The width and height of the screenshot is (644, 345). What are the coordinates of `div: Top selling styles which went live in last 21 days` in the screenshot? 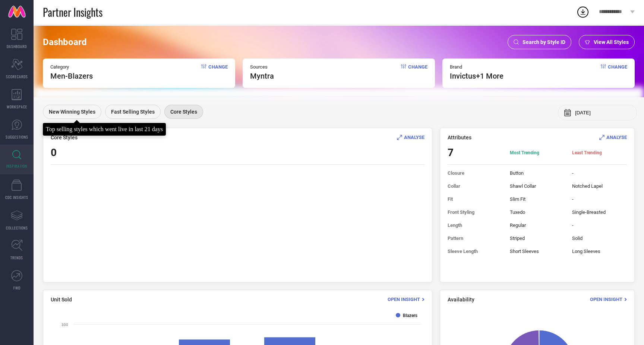 It's located at (104, 130).